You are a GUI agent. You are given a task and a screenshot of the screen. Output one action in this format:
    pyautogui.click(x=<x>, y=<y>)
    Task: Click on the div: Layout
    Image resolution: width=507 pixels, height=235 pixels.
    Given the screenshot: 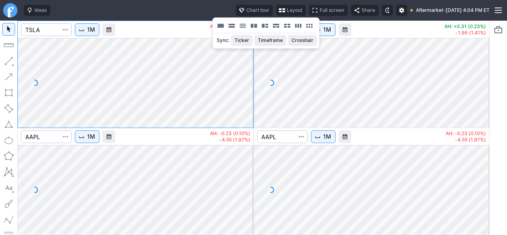 What is the action you would take?
    pyautogui.click(x=266, y=33)
    